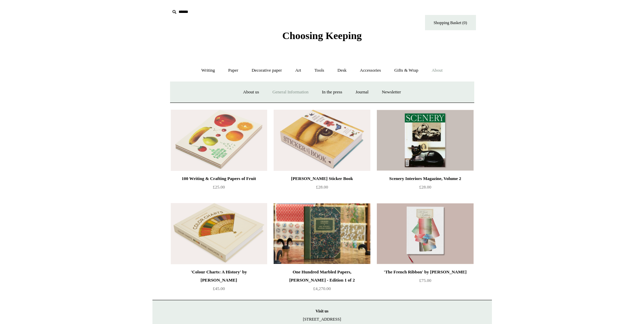 The image size is (644, 324). What do you see at coordinates (322, 233) in the screenshot?
I see `a: One Hundred Marbled Papers, John Jeffery - Edition 1 of 2 One Hundred Marbled Papers, John Jeffer...` at bounding box center [322, 233].